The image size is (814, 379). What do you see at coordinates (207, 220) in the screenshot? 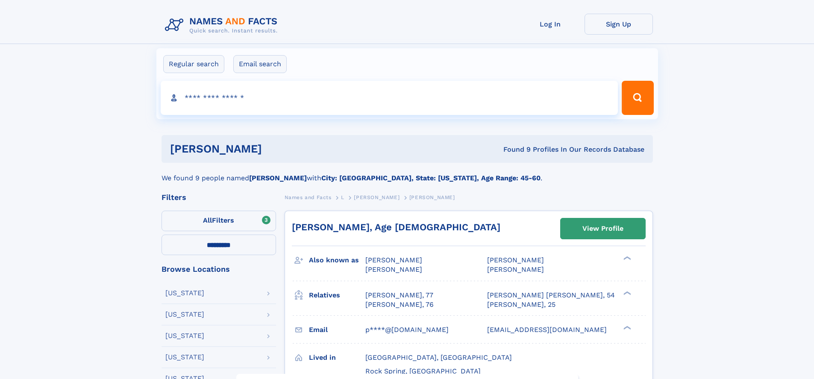
I see `span: All` at bounding box center [207, 220].